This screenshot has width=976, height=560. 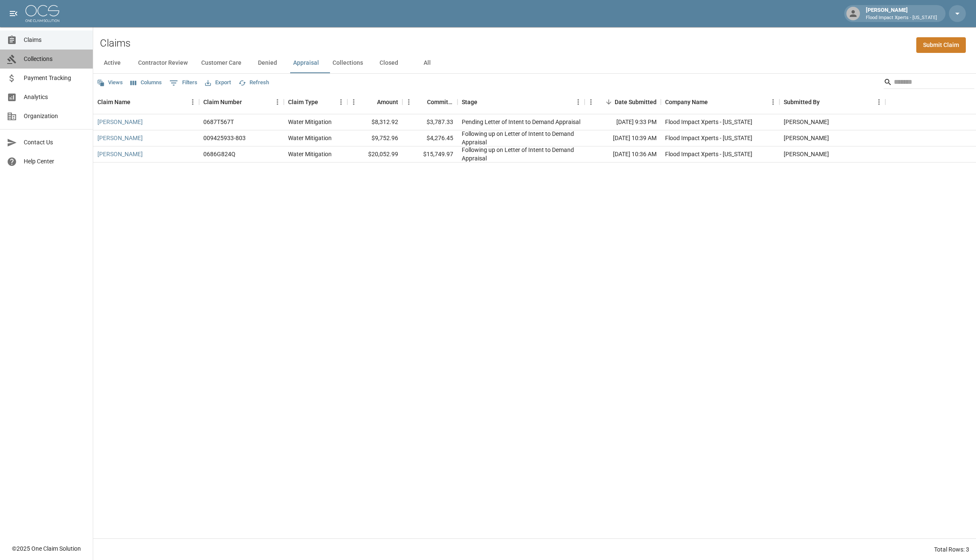 I want to click on div: Pending Letter of Intent to Demand Appraisal, so click(x=521, y=122).